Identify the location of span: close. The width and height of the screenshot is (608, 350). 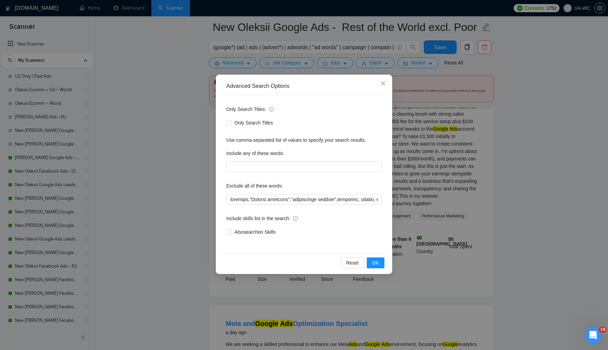
(383, 83).